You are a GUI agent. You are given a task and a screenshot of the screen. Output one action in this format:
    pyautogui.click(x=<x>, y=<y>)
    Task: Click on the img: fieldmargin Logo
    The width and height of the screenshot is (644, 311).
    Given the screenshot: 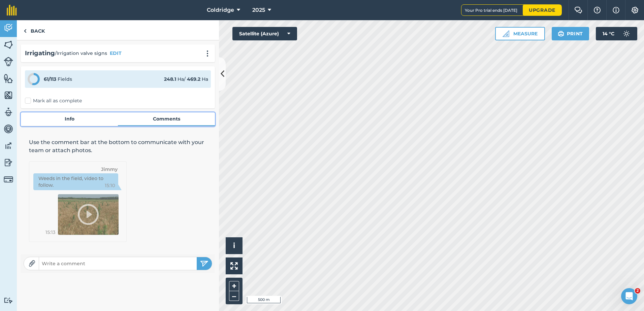 What is the action you would take?
    pyautogui.click(x=12, y=10)
    